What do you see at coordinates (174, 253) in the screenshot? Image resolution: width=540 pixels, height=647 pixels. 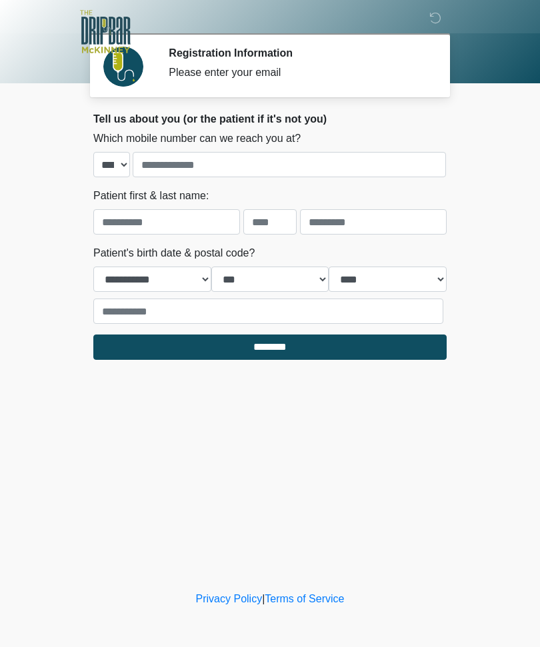 I see `label: Patient's birth date & postal code?` at bounding box center [174, 253].